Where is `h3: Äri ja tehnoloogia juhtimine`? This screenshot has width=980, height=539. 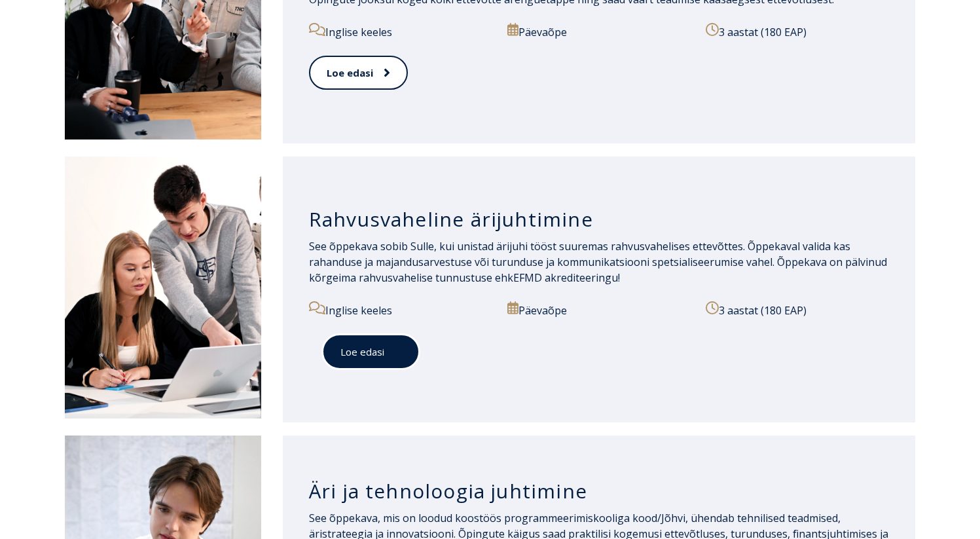 h3: Äri ja tehnoloogia juhtimine is located at coordinates (599, 491).